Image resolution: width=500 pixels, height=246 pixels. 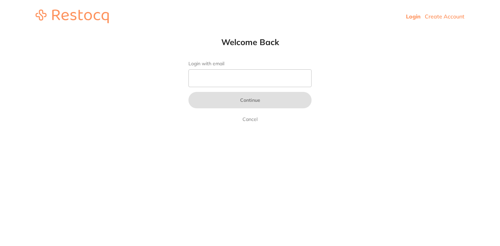 What do you see at coordinates (445, 16) in the screenshot?
I see `a: Create Account` at bounding box center [445, 16].